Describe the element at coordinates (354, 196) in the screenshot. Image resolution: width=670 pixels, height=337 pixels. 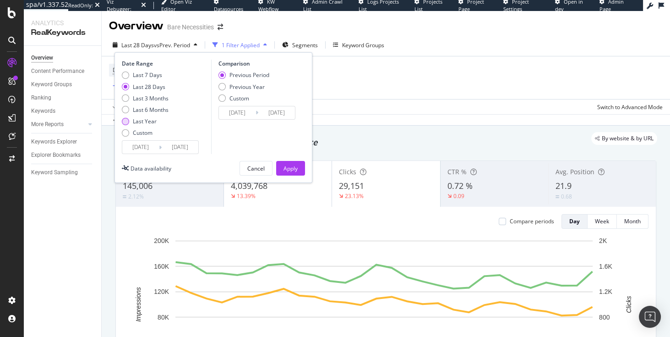
I see `div: 23.13%` at that location.